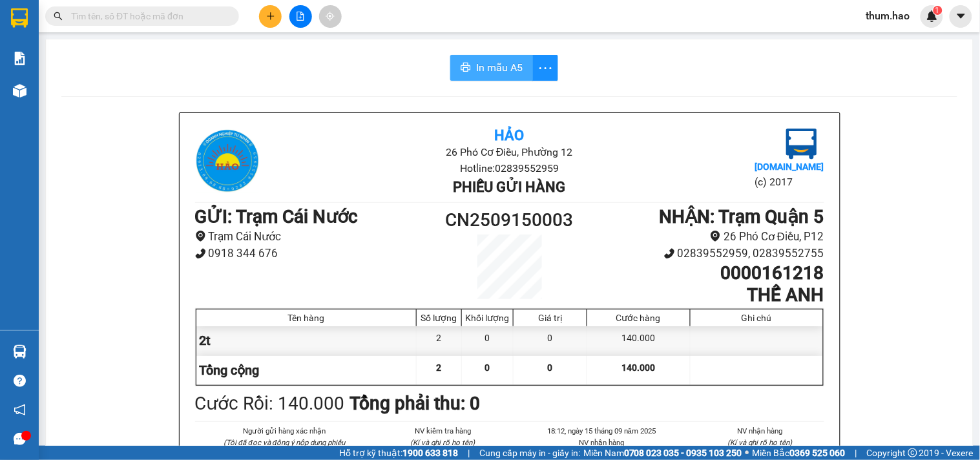 Image resolution: width=980 pixels, height=460 pixels. Describe the element at coordinates (439, 318) in the screenshot. I see `div: Số lượng` at that location.